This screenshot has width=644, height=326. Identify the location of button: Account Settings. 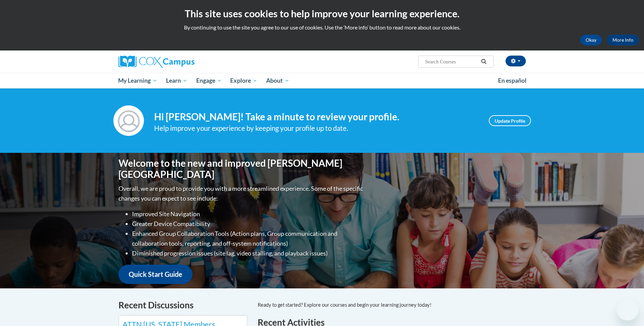
(515, 61).